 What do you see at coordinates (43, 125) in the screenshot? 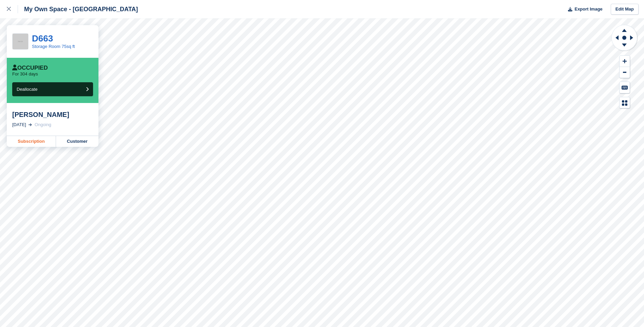
I see `div: Ongoing` at bounding box center [43, 125].